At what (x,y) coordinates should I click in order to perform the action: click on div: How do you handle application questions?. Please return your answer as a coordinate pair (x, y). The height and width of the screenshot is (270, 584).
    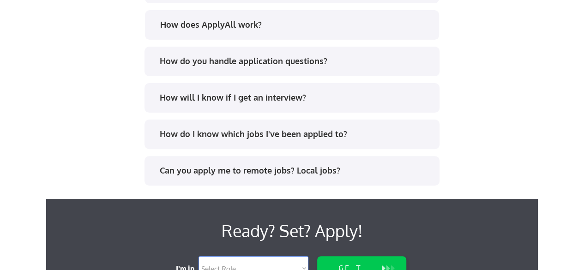
    Looking at the image, I should click on (295, 61).